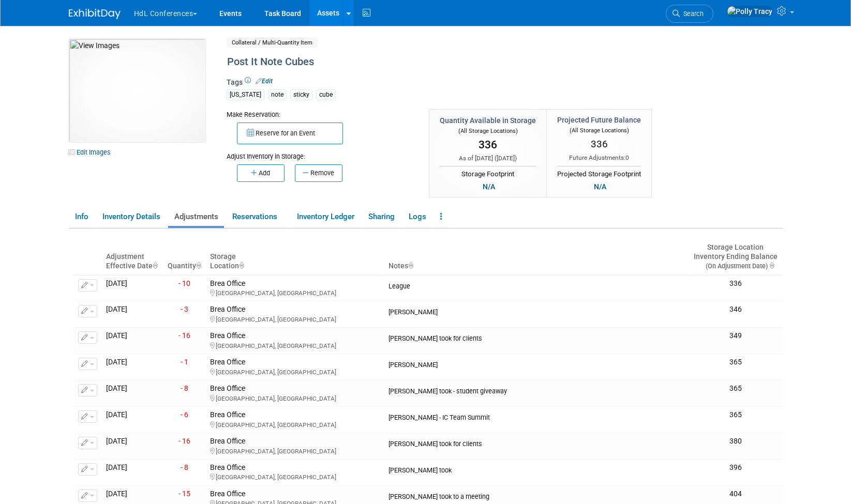  Describe the element at coordinates (261, 173) in the screenshot. I see `button: Add` at that location.